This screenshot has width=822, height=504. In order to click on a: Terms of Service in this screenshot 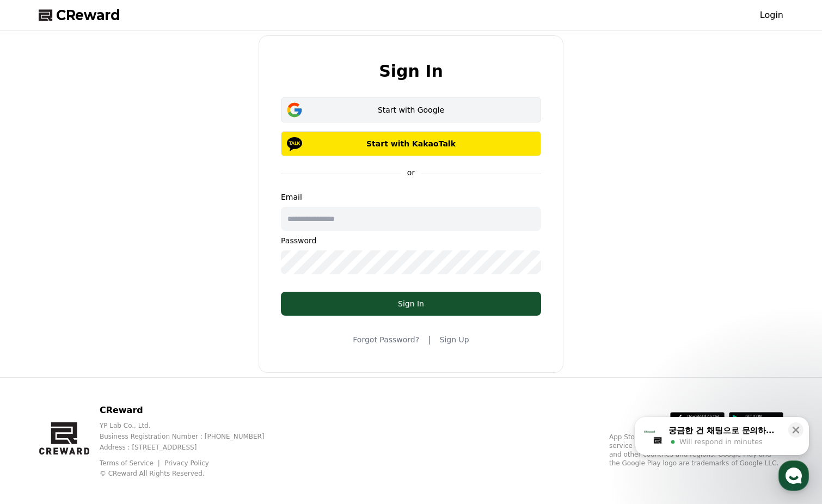, I will do `click(131, 463)`.